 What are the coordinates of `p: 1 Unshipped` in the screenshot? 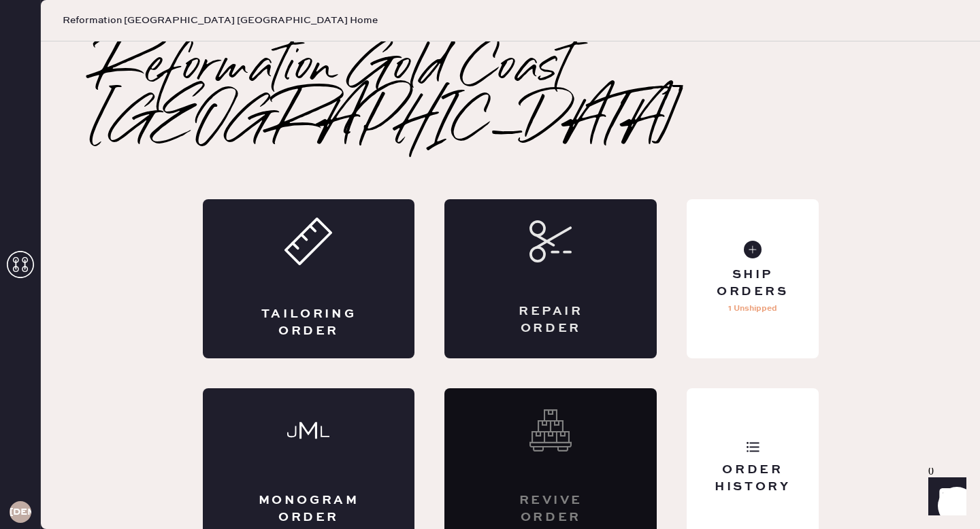 It's located at (752, 309).